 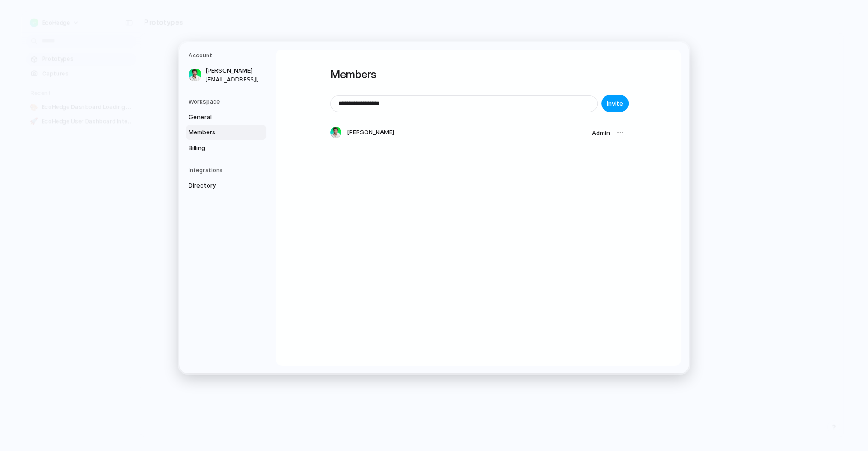 I want to click on h5: Account, so click(x=227, y=55).